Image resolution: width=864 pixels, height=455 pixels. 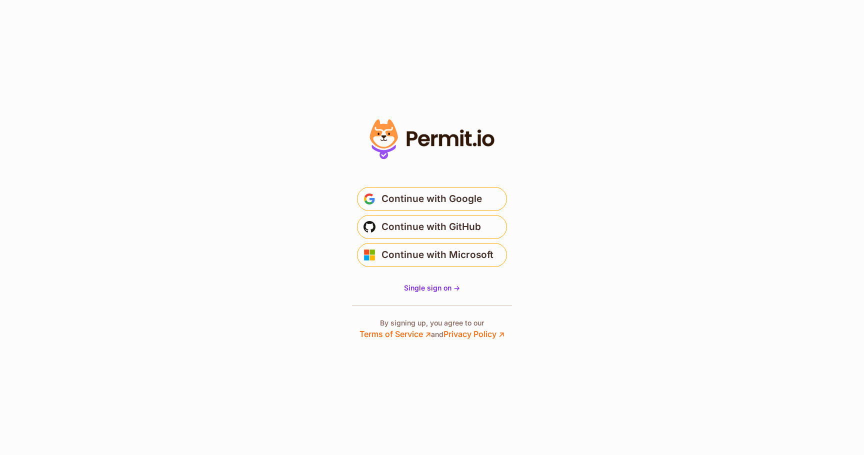 What do you see at coordinates (432, 199) in the screenshot?
I see `button: Continue with Google` at bounding box center [432, 199].